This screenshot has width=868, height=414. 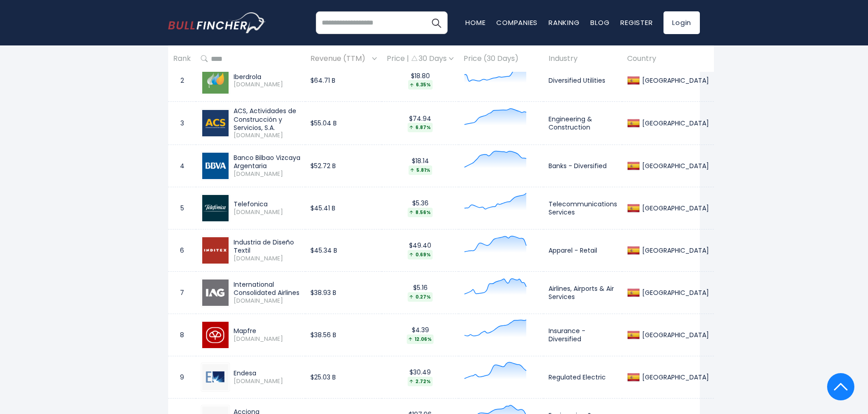 I want to click on div: 2.72%, so click(x=420, y=381).